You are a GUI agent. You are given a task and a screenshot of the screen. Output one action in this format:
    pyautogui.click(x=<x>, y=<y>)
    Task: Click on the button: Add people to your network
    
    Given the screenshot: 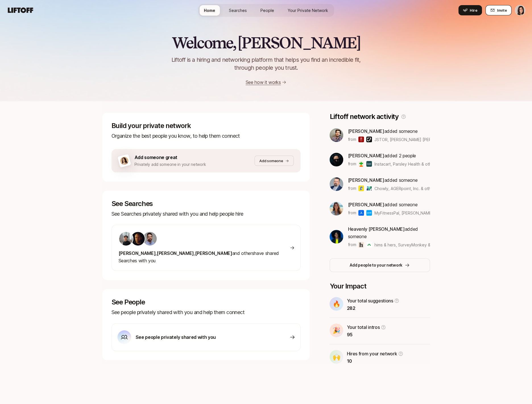 What is the action you would take?
    pyautogui.click(x=380, y=265)
    